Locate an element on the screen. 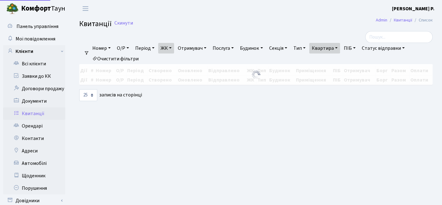  a: Очистити фільтри is located at coordinates (115, 59).